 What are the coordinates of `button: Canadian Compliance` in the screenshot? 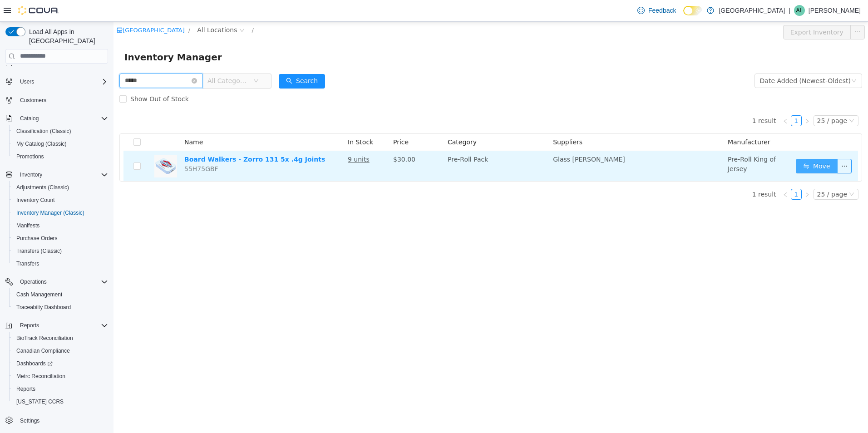 It's located at (60, 351).